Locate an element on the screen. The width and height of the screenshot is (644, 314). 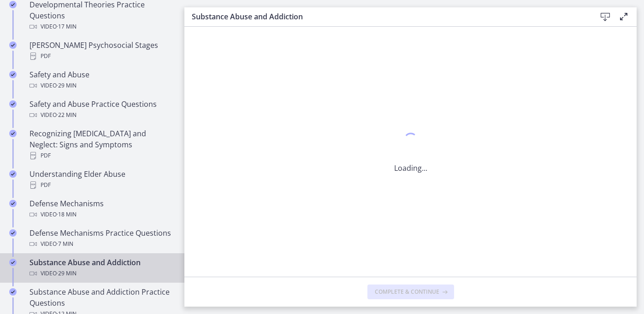
div: Safety and Abuse Practice Questions is located at coordinates (102, 109).